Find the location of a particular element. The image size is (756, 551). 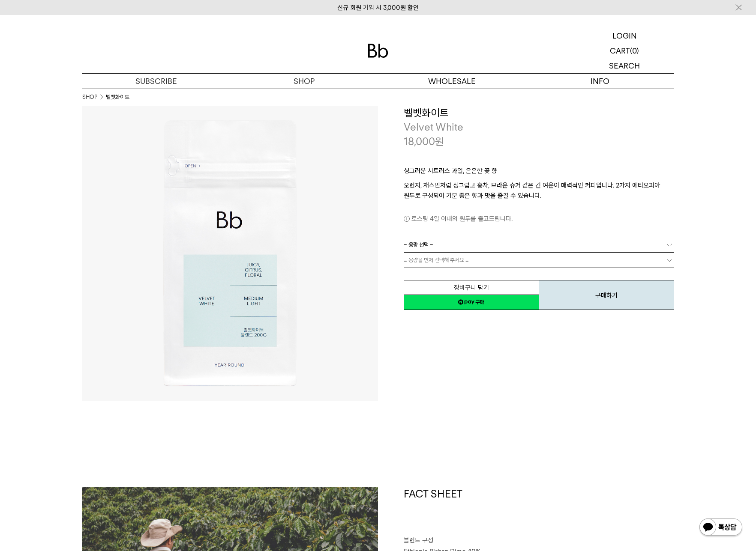

a: CART (0) is located at coordinates (624, 51).